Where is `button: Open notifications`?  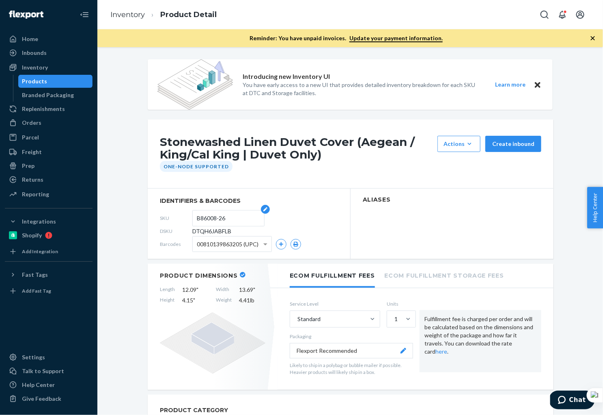
button: Open notifications is located at coordinates (563, 15).